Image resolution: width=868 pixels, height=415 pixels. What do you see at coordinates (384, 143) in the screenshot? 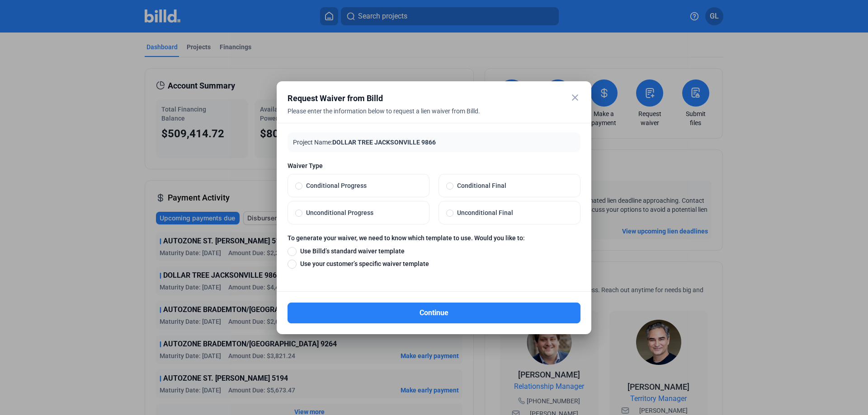
I see `span: DOLLAR TREE JACKSONVILLE 9866` at bounding box center [384, 143].